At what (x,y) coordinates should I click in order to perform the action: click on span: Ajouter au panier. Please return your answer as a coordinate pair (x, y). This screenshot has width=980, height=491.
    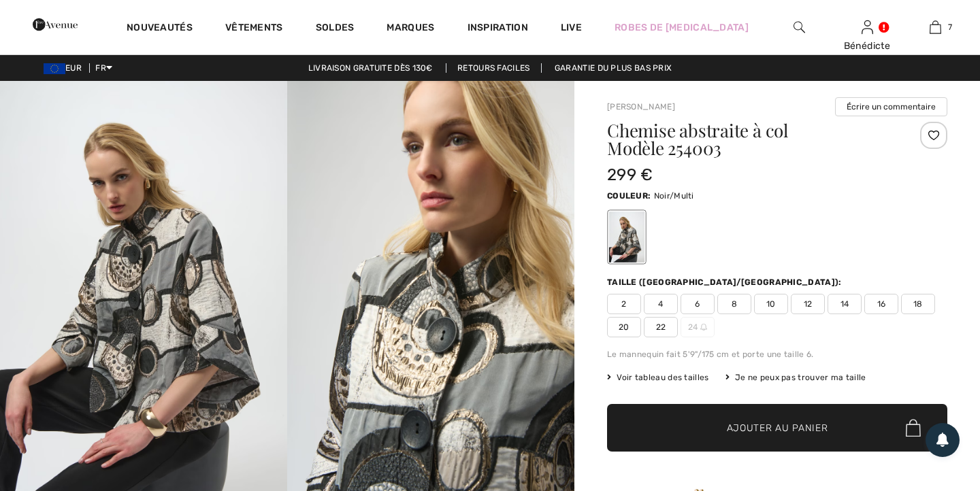
    Looking at the image, I should click on (777, 428).